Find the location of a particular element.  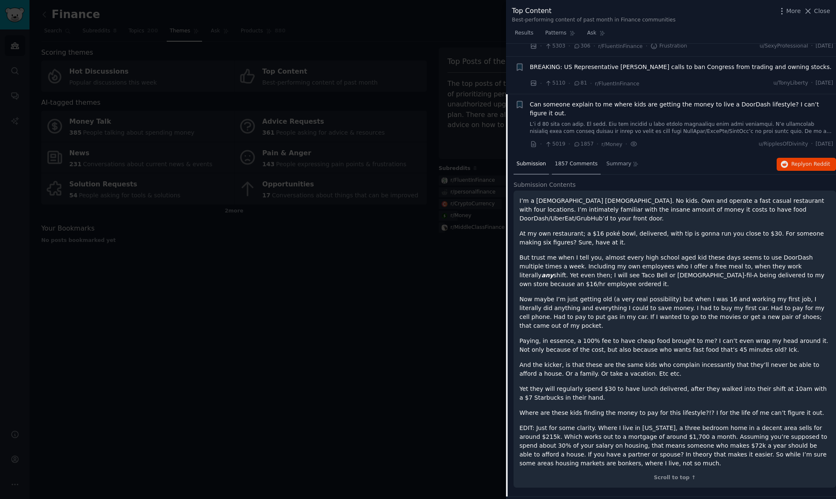

span: on Reddit is located at coordinates (818, 164).